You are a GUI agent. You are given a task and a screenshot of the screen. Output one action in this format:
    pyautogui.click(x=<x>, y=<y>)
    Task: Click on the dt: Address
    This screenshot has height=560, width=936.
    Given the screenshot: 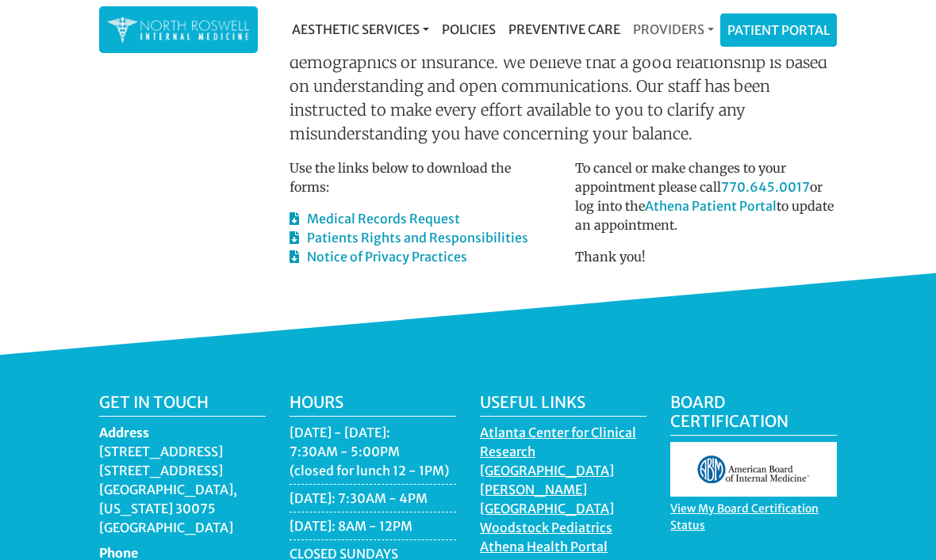 What is the action you would take?
    pyautogui.click(x=182, y=433)
    